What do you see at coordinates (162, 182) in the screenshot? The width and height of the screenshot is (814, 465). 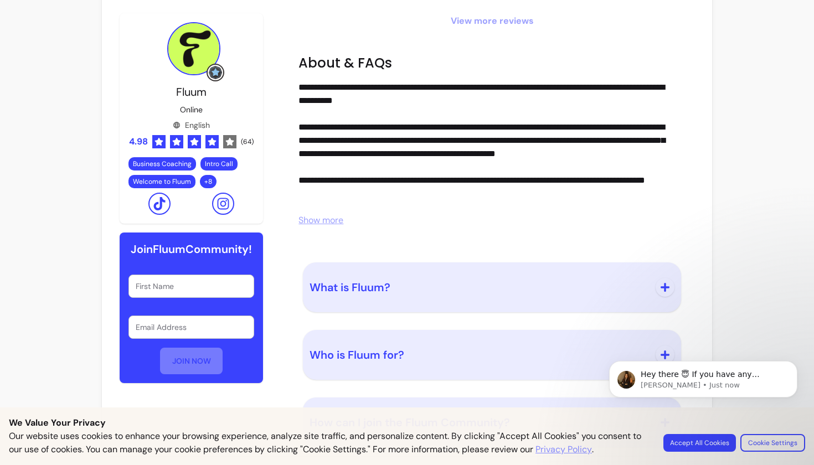 I see `span: Welcome to Fluum` at bounding box center [162, 182].